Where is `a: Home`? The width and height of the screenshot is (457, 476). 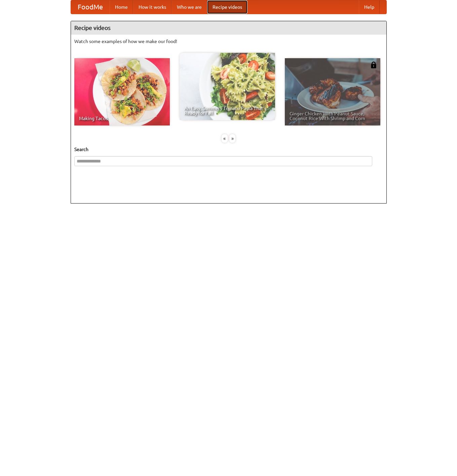
a: Home is located at coordinates (122, 7).